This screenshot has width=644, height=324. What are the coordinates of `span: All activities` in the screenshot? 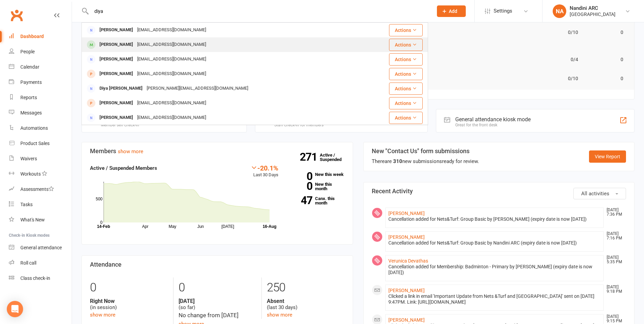 It's located at (595, 194).